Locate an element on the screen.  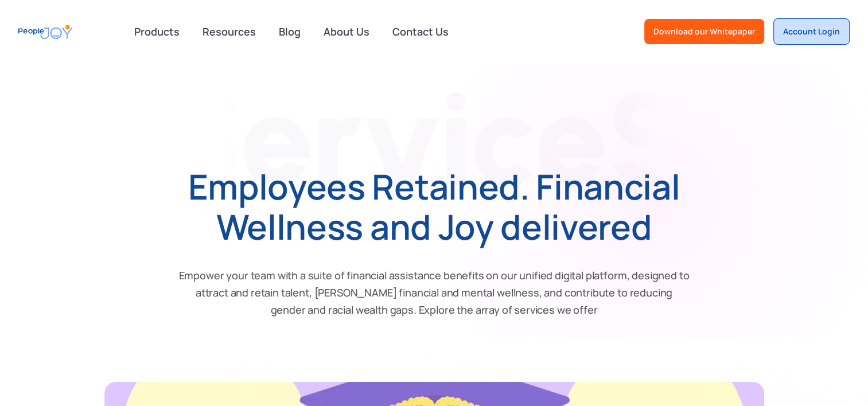
a: Blog is located at coordinates (290, 31).